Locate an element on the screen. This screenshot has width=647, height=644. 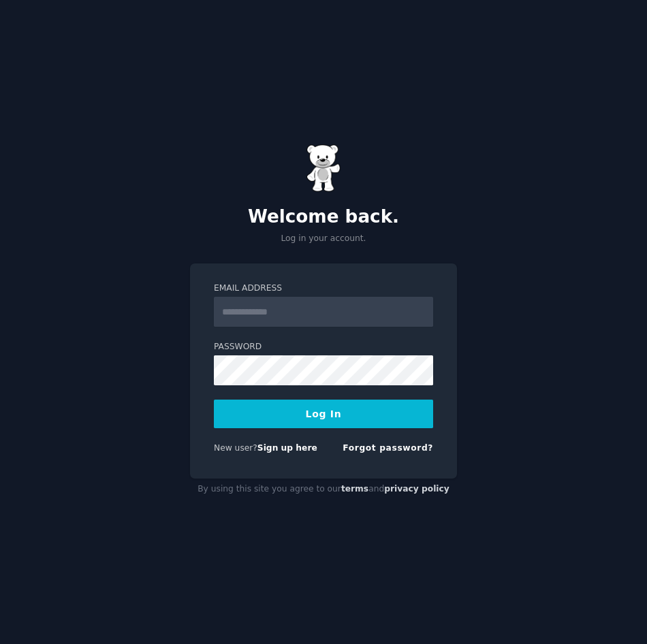
a: Forgot password? is located at coordinates (387, 448).